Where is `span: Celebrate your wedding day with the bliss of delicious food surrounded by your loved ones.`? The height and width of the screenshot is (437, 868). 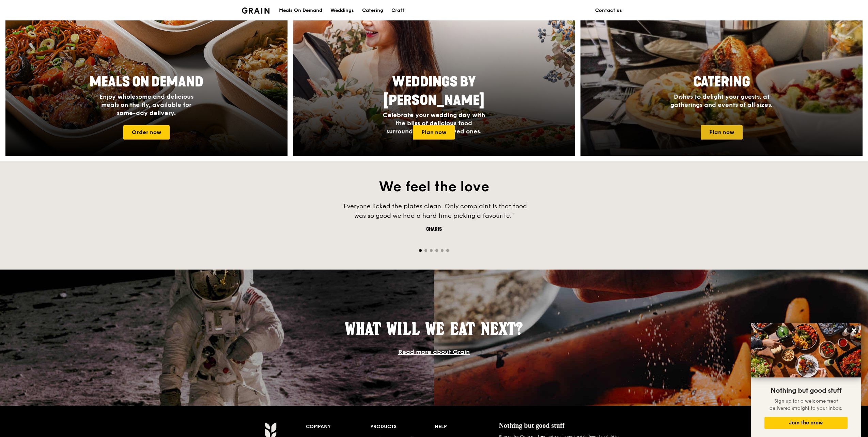
span: Celebrate your wedding day with the bliss of delicious food surrounded by your loved ones. is located at coordinates (434, 123).